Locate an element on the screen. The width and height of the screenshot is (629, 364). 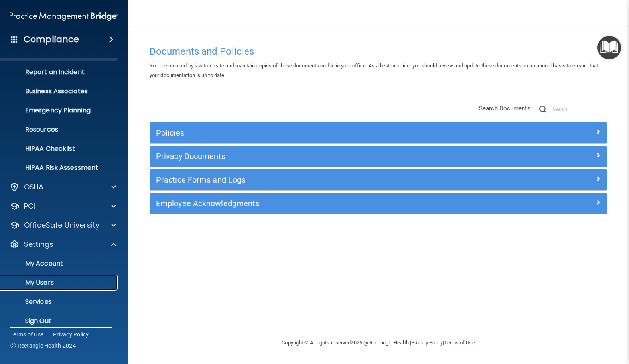
h5: Employee Acknowledgments is located at coordinates (321, 203).